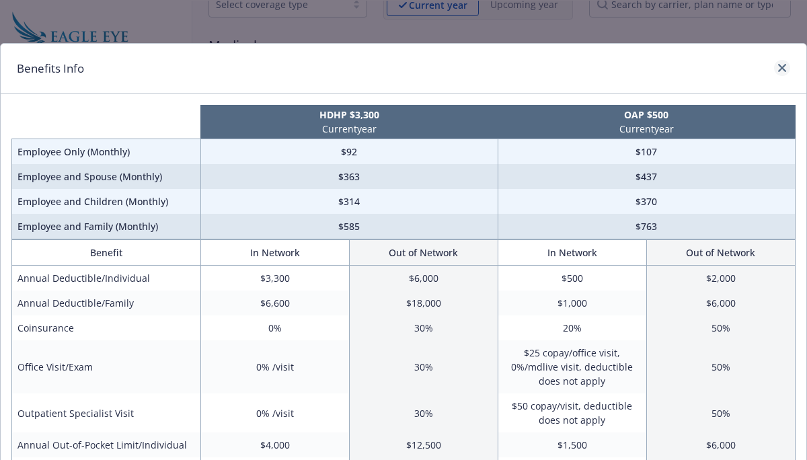 Image resolution: width=807 pixels, height=460 pixels. I want to click on td: $107, so click(646, 152).